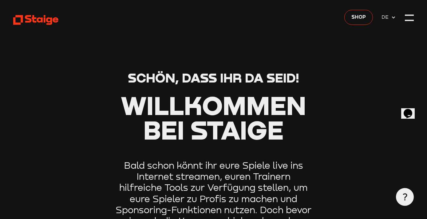 The image size is (427, 219). Describe the element at coordinates (358, 17) in the screenshot. I see `span: Shop` at that location.